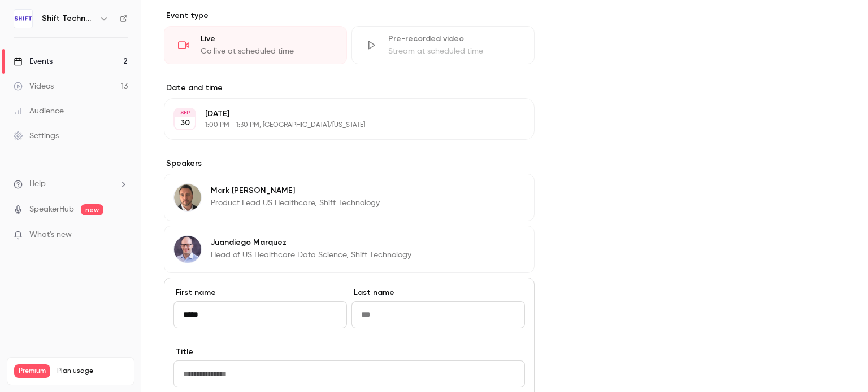  What do you see at coordinates (295, 203) in the screenshot?
I see `p: Product Lead US Healthcare, Shift Technology` at bounding box center [295, 203].